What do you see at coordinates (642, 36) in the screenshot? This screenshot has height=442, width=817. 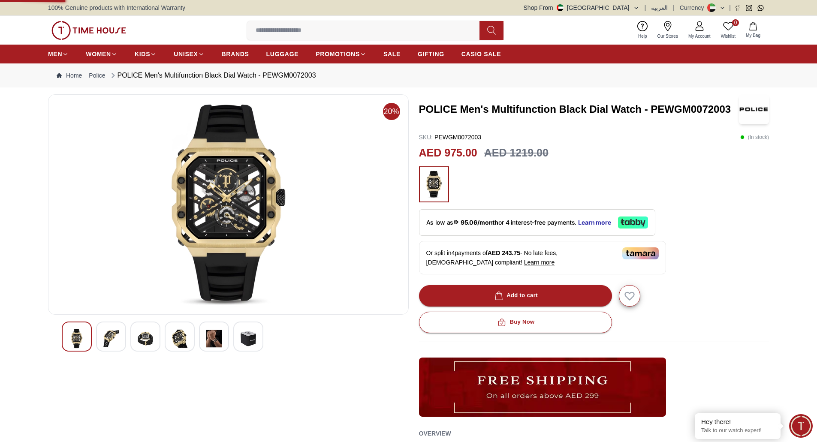 I see `span: Help` at bounding box center [642, 36].